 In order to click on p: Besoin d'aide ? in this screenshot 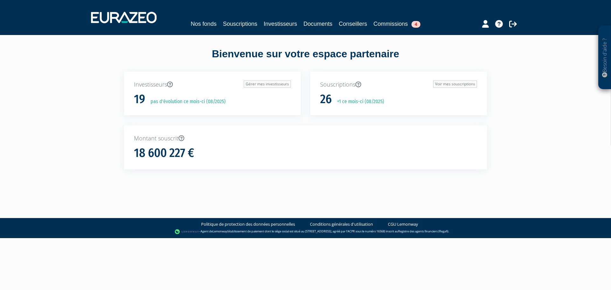, I will do `click(604, 58)`.